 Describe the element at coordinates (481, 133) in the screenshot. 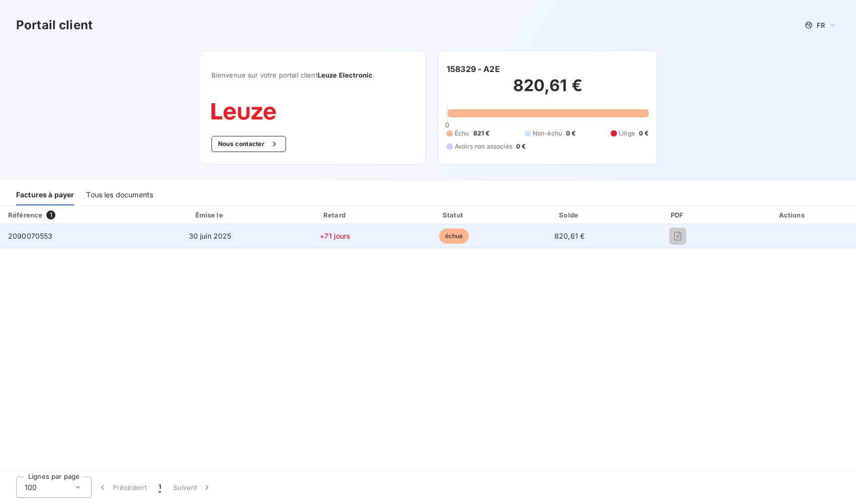

I see `span: 821 €` at that location.